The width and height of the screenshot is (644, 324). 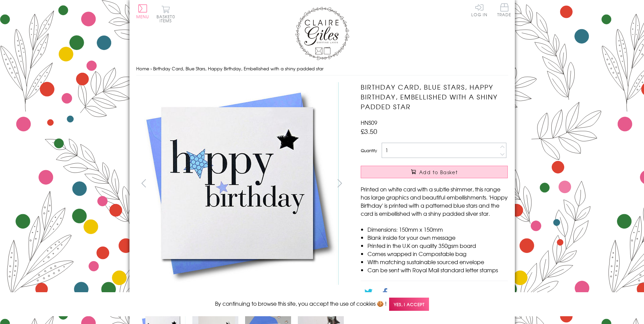 I want to click on span: 0 items, so click(x=167, y=19).